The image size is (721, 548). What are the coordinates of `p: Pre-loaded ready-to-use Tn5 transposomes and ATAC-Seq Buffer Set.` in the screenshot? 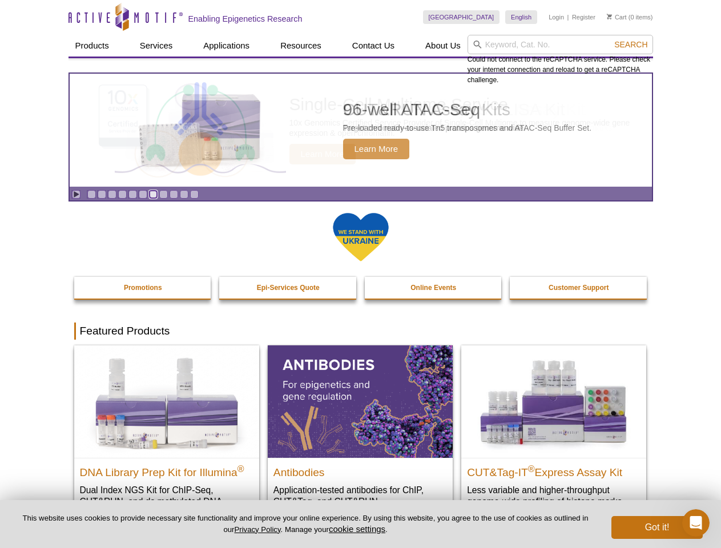 It's located at (468, 128).